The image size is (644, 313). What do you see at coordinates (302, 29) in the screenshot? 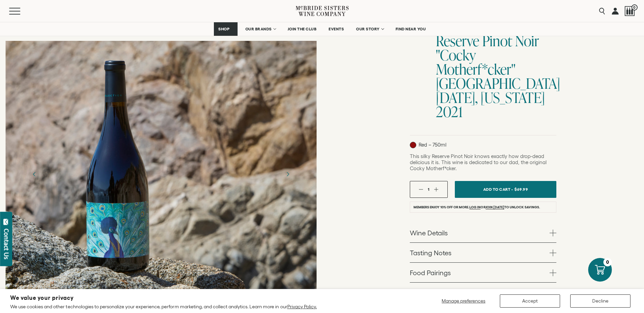
I see `a: JOIN THE CLUB` at bounding box center [302, 29].